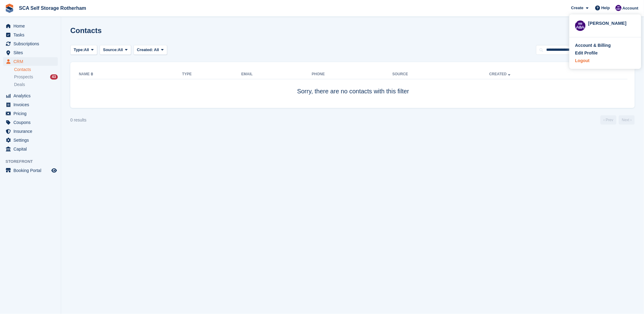 This screenshot has height=314, width=644. Describe the element at coordinates (33, 162) in the screenshot. I see `span: Storefront` at that location.